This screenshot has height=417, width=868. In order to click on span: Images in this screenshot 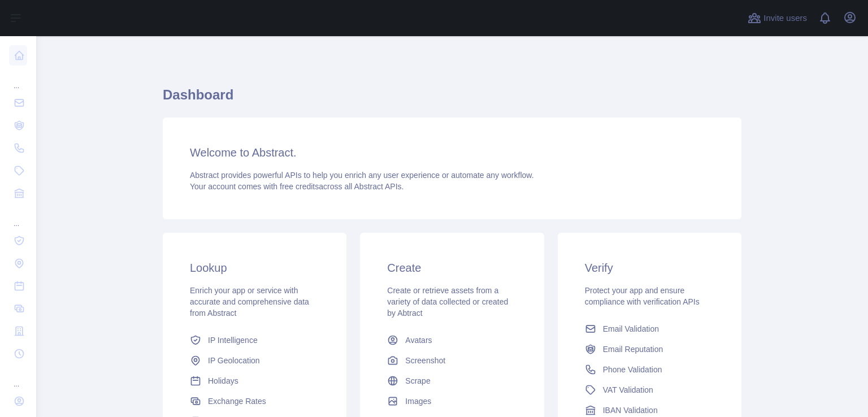, I will do `click(418, 401)`.